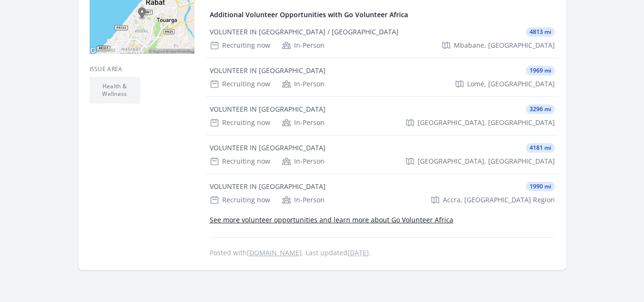 The width and height of the screenshot is (644, 302). What do you see at coordinates (331, 219) in the screenshot?
I see `a: See more volunteer opportunities and learn more about Go Volunteer Africa` at bounding box center [331, 219].